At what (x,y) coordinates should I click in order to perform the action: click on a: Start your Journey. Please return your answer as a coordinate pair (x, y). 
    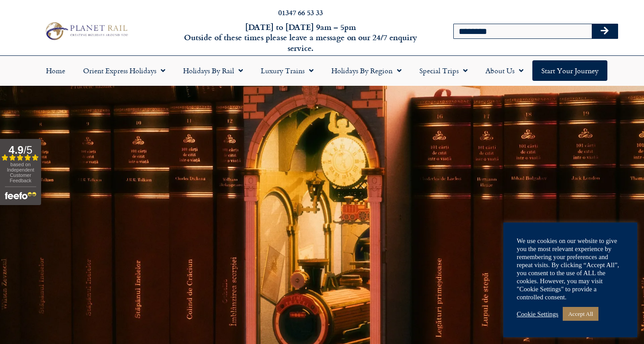
    Looking at the image, I should click on (570, 70).